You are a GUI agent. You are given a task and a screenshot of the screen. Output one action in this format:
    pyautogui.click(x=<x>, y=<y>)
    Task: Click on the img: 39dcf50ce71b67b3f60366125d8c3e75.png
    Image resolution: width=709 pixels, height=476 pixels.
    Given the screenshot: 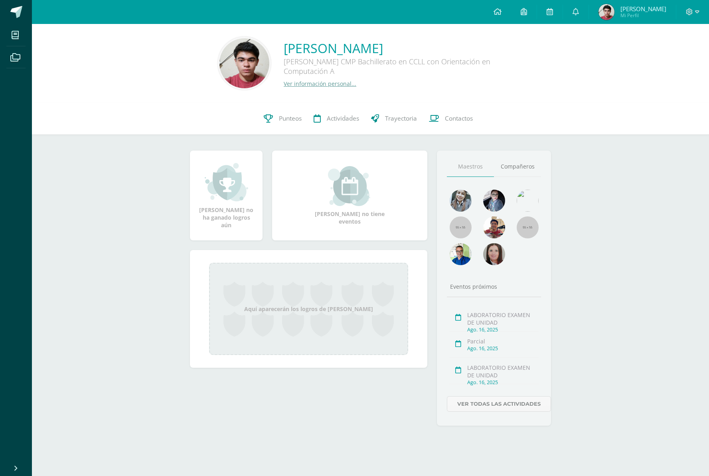 What is the action you would take?
    pyautogui.click(x=244, y=63)
    